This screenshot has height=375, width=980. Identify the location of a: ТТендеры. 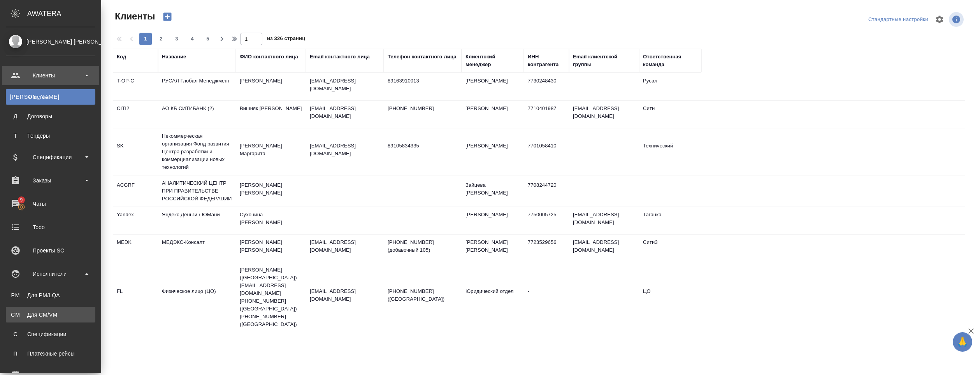
(51, 136).